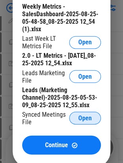 This screenshot has height=163, width=123. What do you see at coordinates (46, 42) in the screenshot?
I see `div: Last Week LT Metrics File` at bounding box center [46, 42].